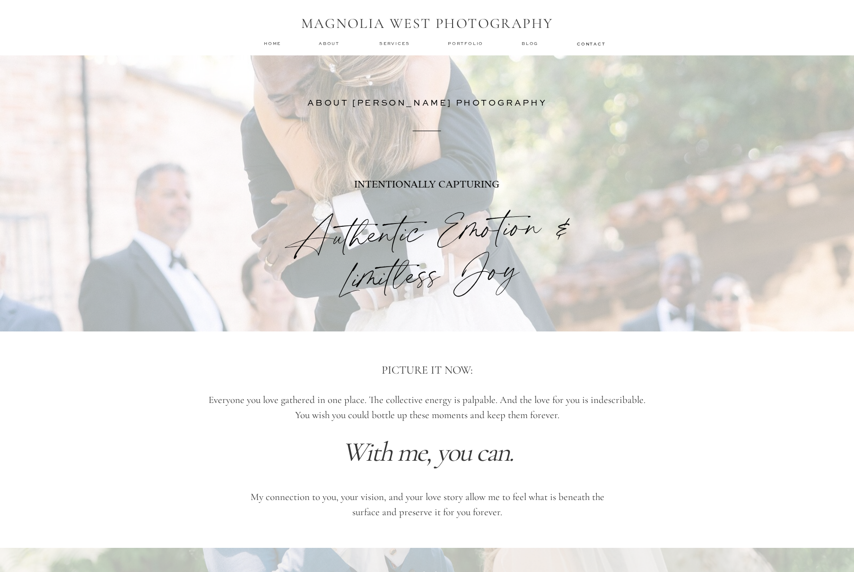 Image resolution: width=854 pixels, height=572 pixels. Describe the element at coordinates (427, 370) in the screenshot. I see `p: PICTURE IT NOW:` at that location.